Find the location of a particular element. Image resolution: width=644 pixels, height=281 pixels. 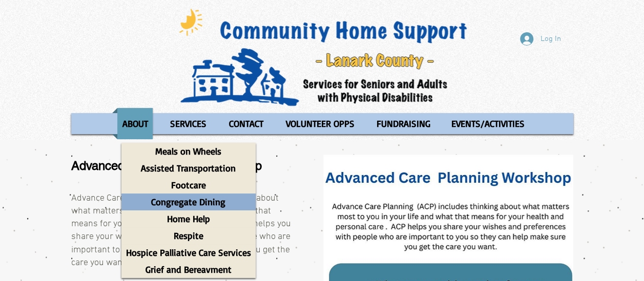

a: Assisted Transportation is located at coordinates (188, 168).